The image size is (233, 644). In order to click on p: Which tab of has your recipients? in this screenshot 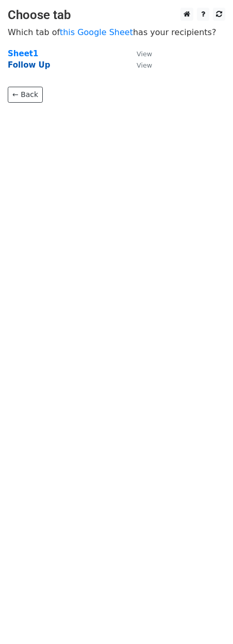, I will do `click(116, 32)`.